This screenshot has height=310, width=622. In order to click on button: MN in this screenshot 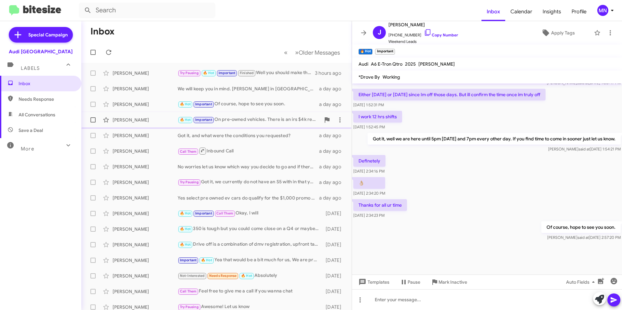, I will do `click(603, 10)`.